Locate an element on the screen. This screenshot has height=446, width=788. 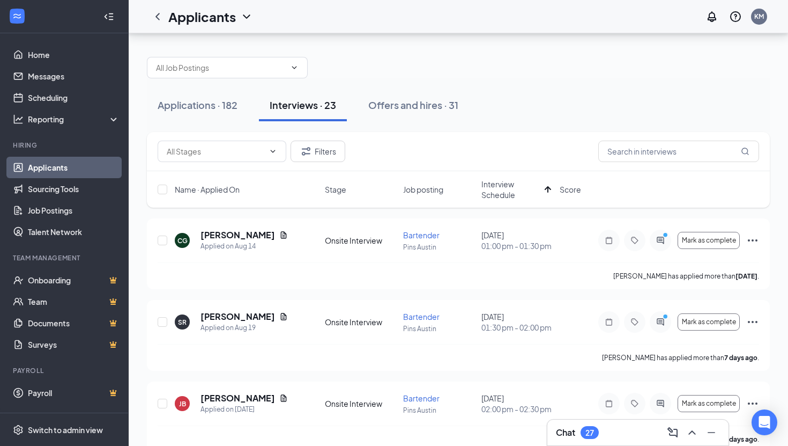
span: Name · Applied On is located at coordinates (207, 189).